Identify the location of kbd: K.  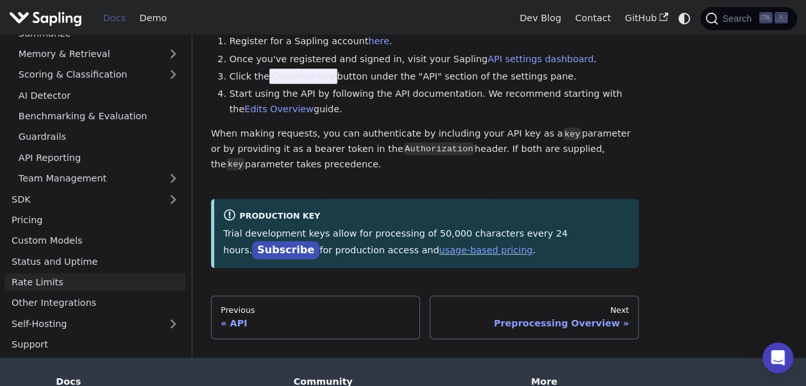
(781, 18).